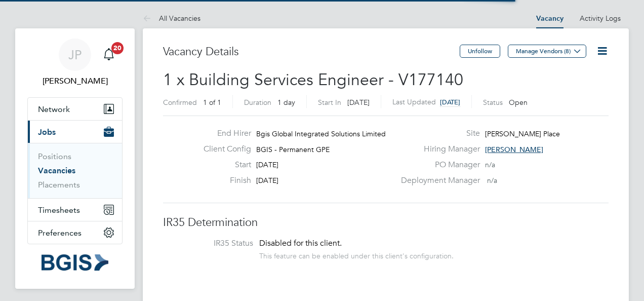  I want to click on button: Preferences, so click(75, 233).